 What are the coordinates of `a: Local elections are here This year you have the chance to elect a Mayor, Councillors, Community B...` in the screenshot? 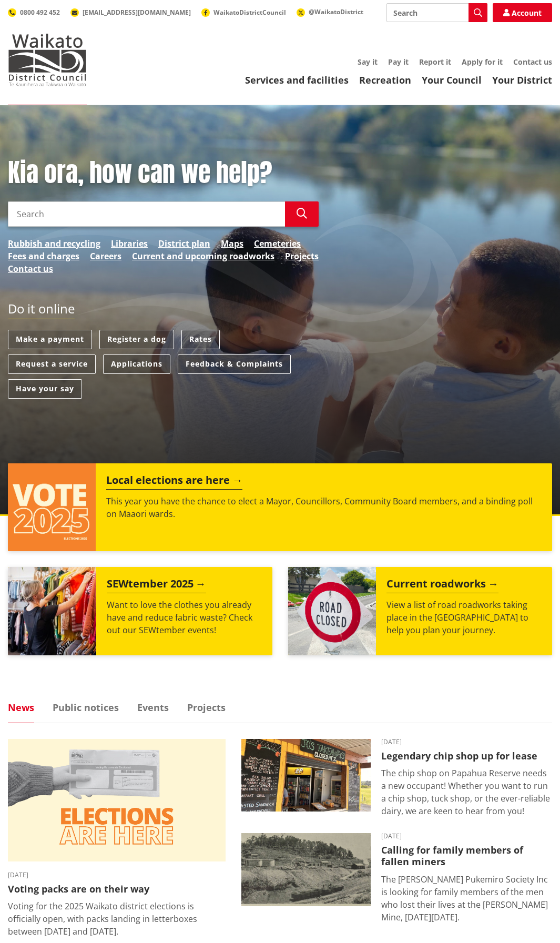 It's located at (280, 507).